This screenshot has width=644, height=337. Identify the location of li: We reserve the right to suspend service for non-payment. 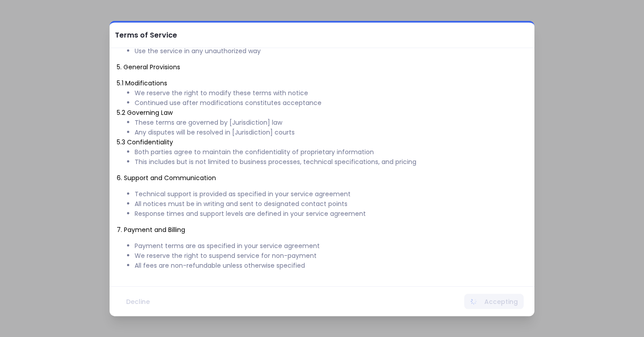
(331, 256).